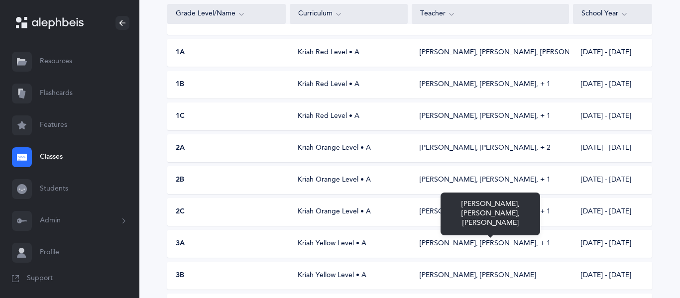 The width and height of the screenshot is (680, 298). Describe the element at coordinates (180, 85) in the screenshot. I see `span: 1B` at that location.